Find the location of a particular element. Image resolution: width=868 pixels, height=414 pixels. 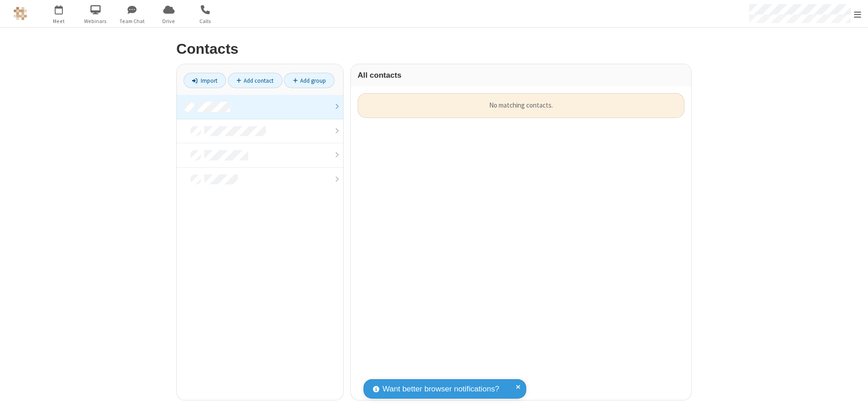

a: Import is located at coordinates (205, 81).